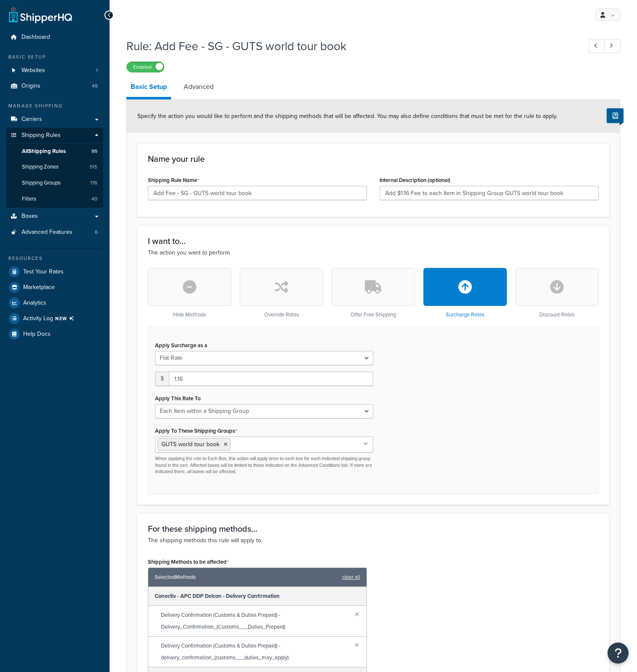  What do you see at coordinates (94, 199) in the screenshot?
I see `span: 40` at bounding box center [94, 199].